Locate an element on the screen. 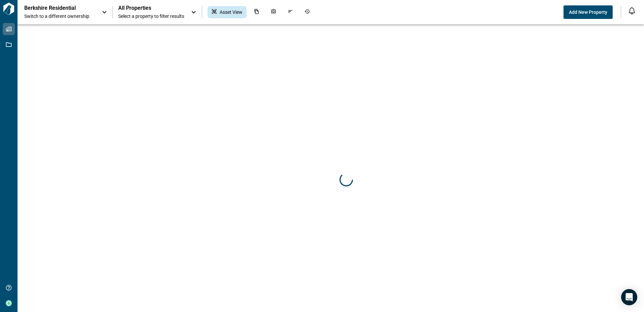 The image size is (644, 312). button: Add New Property is located at coordinates (588, 12).